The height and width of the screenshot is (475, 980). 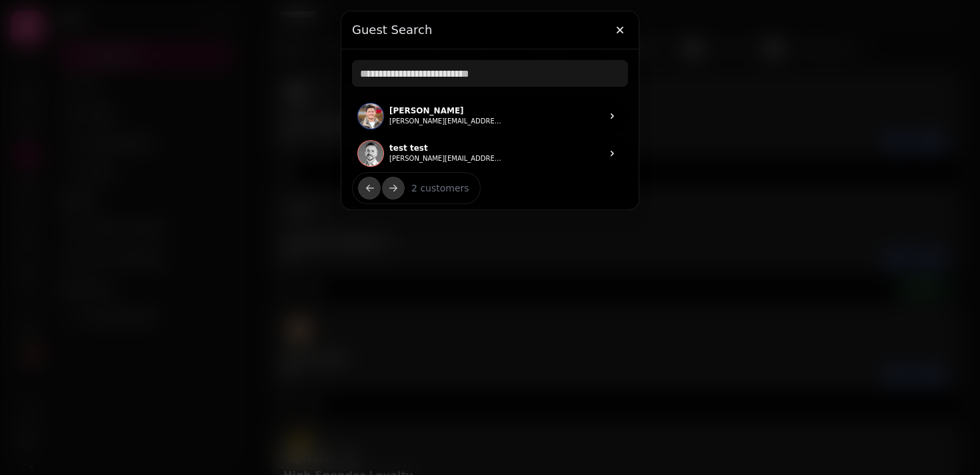 What do you see at coordinates (490, 30) in the screenshot?
I see `h3: Guest Search` at bounding box center [490, 30].